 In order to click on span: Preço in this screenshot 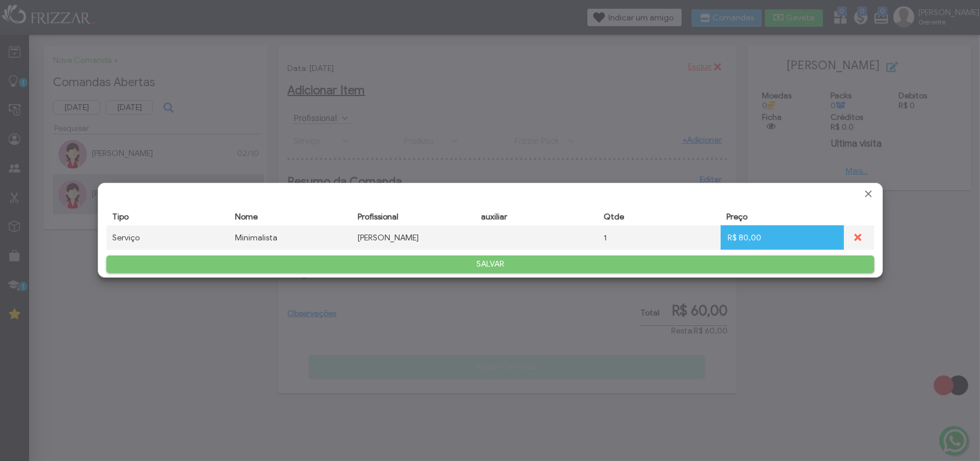, I will do `click(737, 216)`.